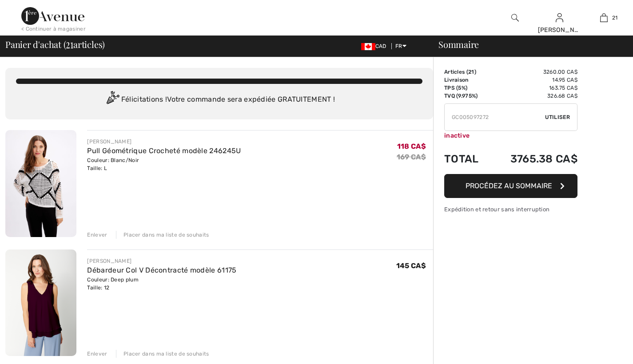  I want to click on s: 169 CA$, so click(411, 157).